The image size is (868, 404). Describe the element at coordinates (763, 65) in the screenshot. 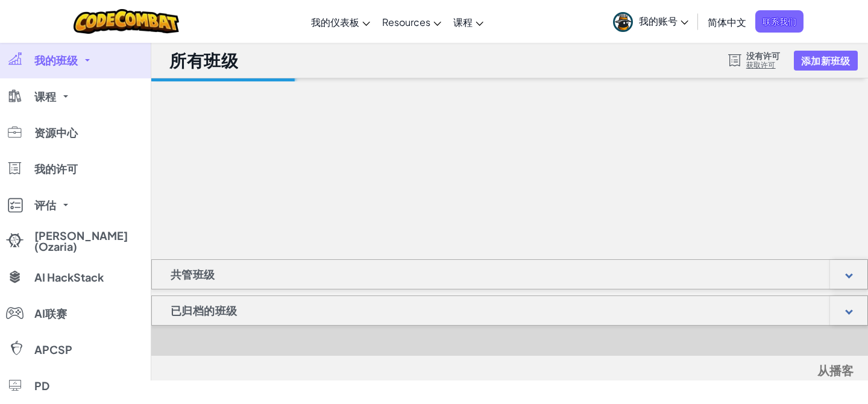

I see `a: 获取许可` at that location.